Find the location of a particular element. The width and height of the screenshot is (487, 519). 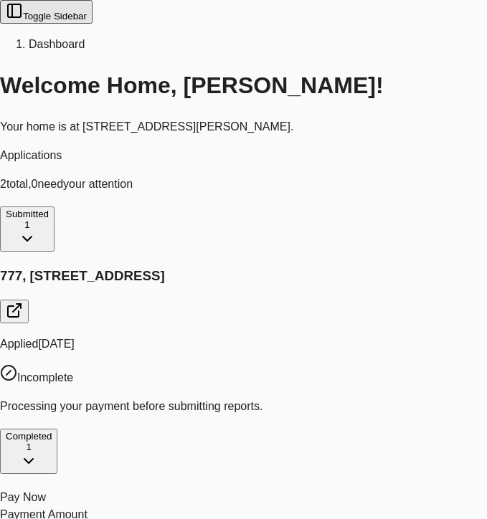

span: Completed is located at coordinates (29, 436).